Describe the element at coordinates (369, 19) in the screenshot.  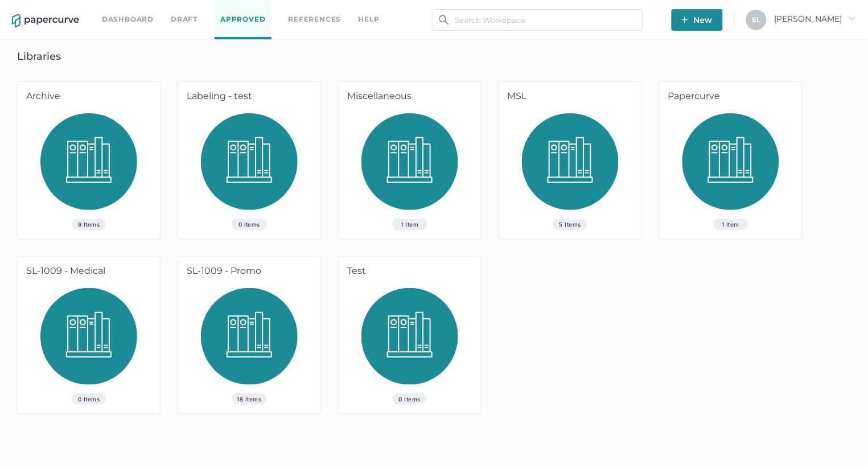
I see `div: help` at that location.